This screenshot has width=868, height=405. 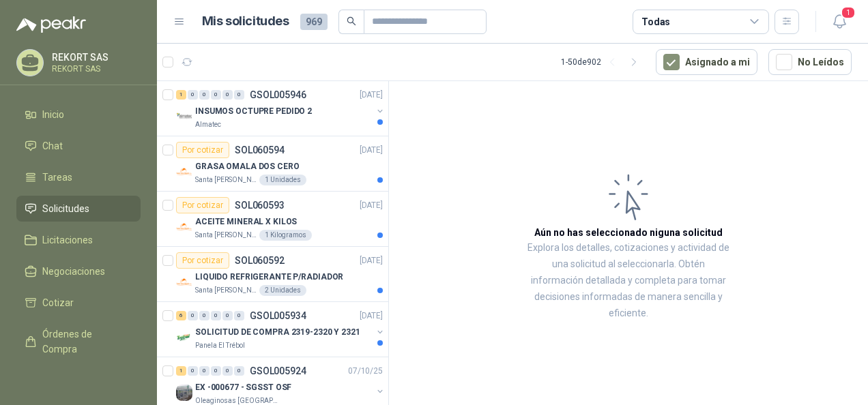 I want to click on span: Solicitudes, so click(x=65, y=208).